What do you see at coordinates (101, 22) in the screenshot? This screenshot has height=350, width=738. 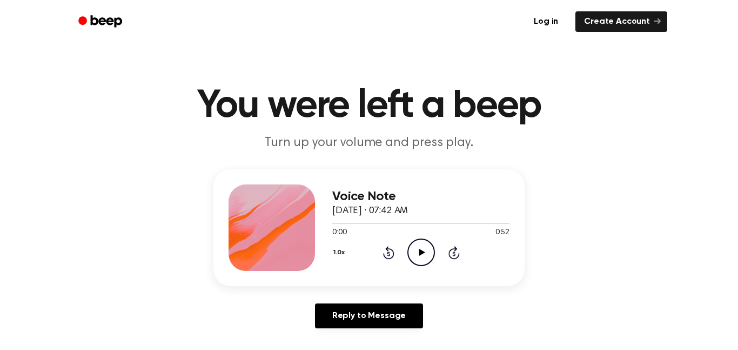 I see `a: Beep` at bounding box center [101, 22].